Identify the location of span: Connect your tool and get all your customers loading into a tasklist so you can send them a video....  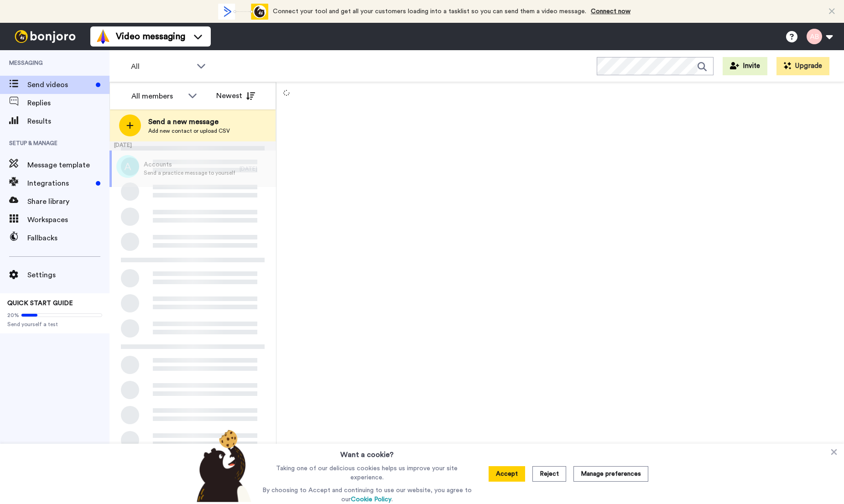
(429, 11).